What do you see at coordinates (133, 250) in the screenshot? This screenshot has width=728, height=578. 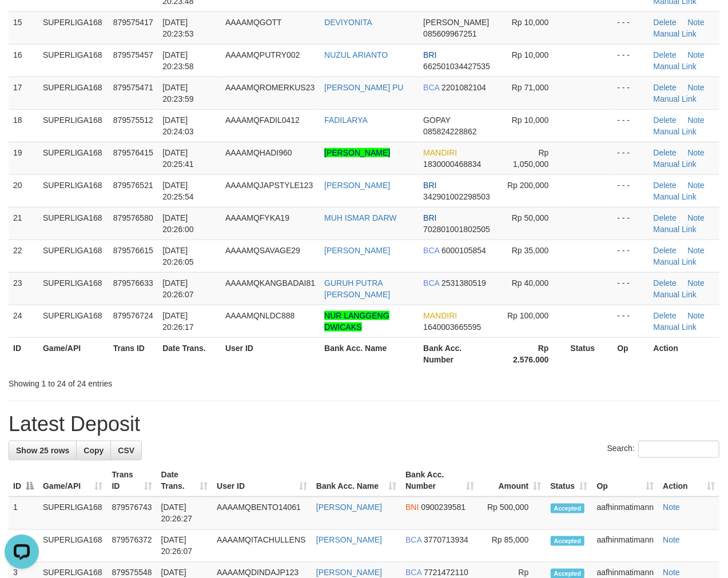 I see `span: 879576615` at bounding box center [133, 250].